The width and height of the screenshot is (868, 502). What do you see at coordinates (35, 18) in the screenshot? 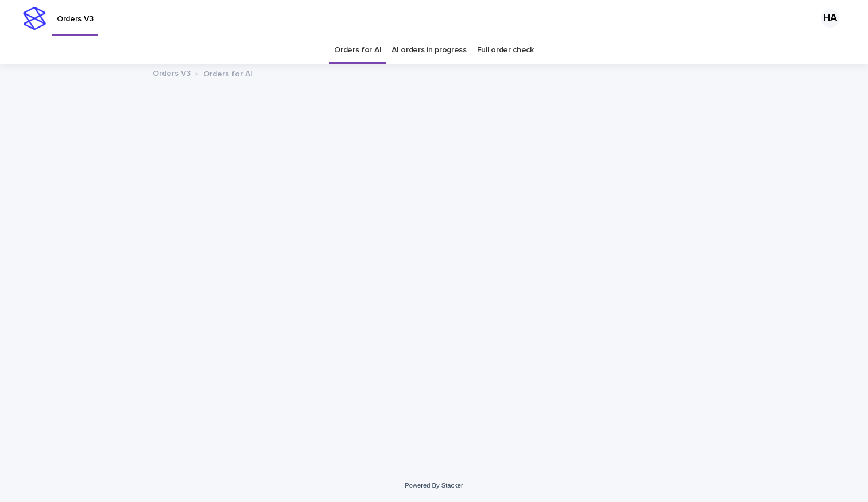
I see `img: stacker-logo-s-only.png` at bounding box center [35, 18].